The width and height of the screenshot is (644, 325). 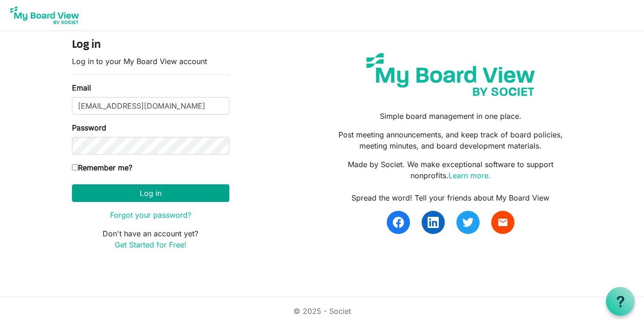 I want to click on img: twitter.svg, so click(x=468, y=222).